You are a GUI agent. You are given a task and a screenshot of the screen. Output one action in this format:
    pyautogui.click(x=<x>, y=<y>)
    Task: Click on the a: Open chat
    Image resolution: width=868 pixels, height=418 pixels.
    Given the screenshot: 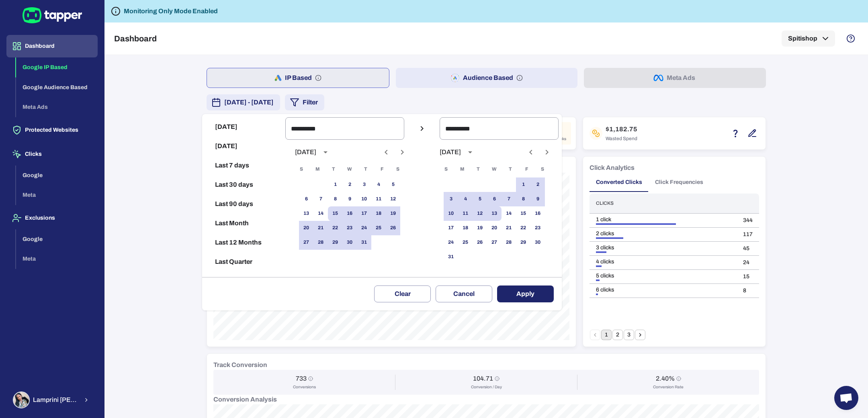 What is the action you would take?
    pyautogui.click(x=847, y=398)
    